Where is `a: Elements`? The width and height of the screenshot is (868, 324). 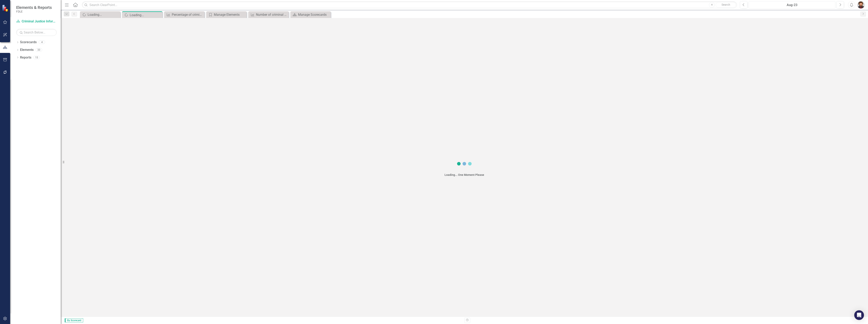 a: Elements is located at coordinates (27, 50).